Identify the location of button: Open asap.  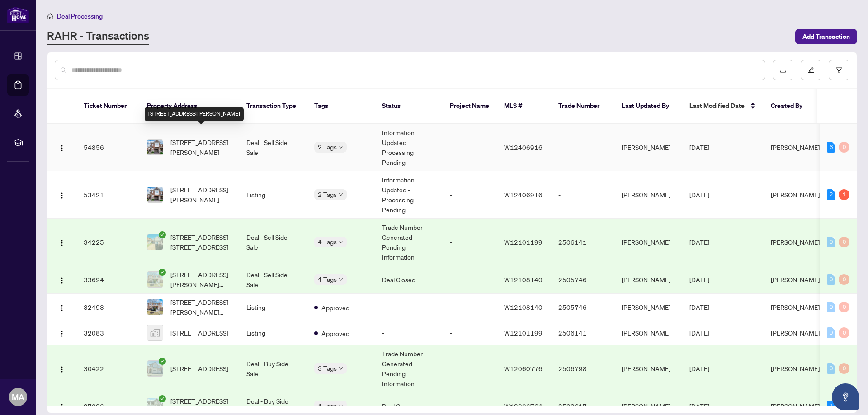
(846, 397).